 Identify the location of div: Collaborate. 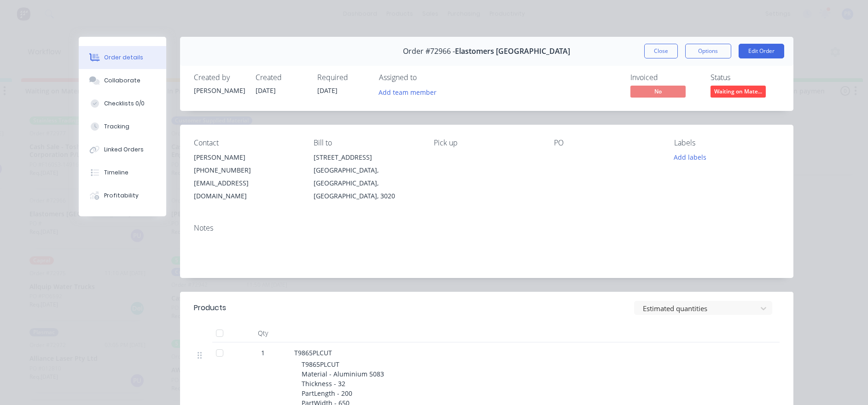
(122, 81).